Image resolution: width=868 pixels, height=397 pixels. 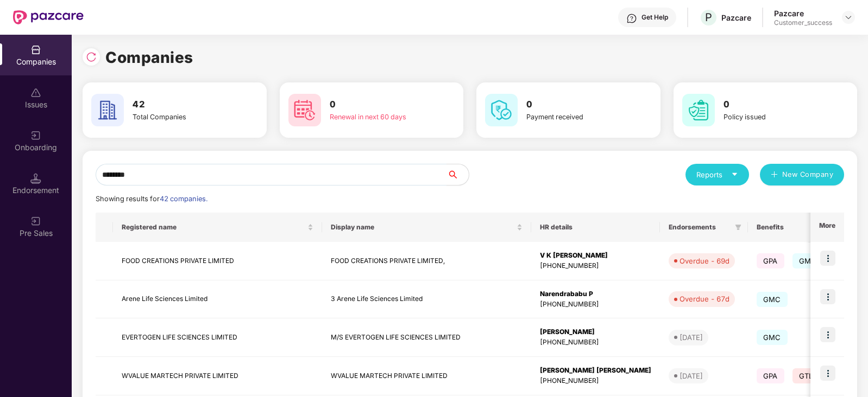 I want to click on div: Narendrababu P, so click(x=595, y=294).